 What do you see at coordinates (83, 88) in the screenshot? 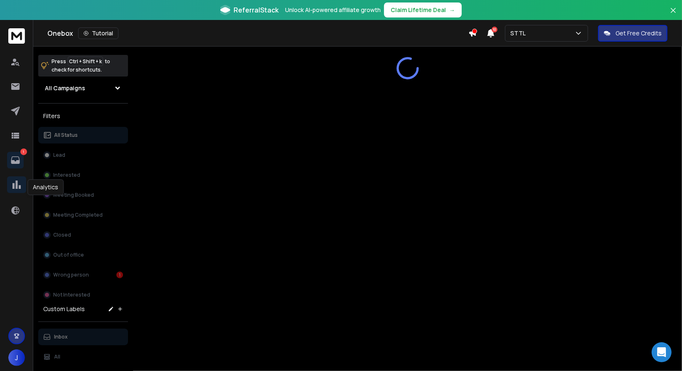
I see `button: All Campaigns` at bounding box center [83, 88].